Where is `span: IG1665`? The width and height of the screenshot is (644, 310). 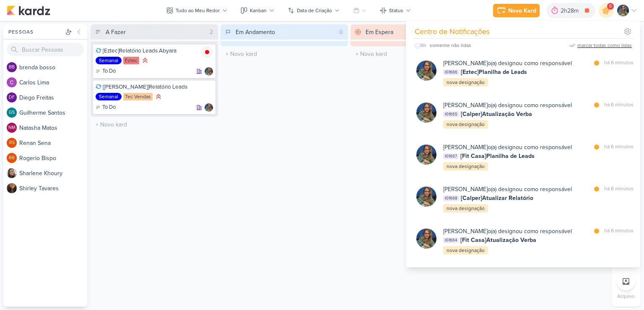 span: IG1665 is located at coordinates (451, 114).